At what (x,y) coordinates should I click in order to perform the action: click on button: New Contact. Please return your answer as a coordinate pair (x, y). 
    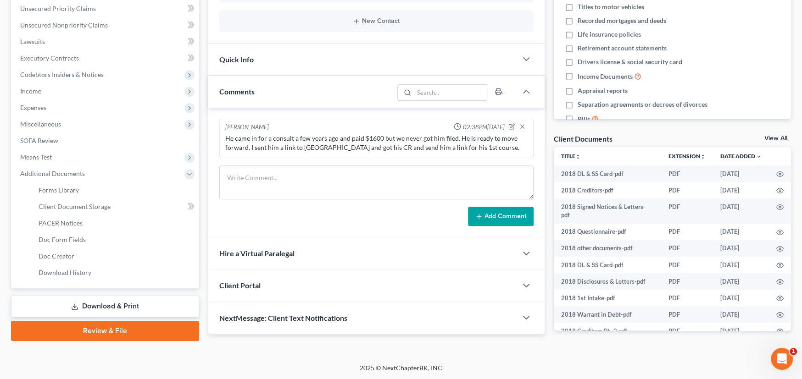
    Looking at the image, I should click on (376, 21).